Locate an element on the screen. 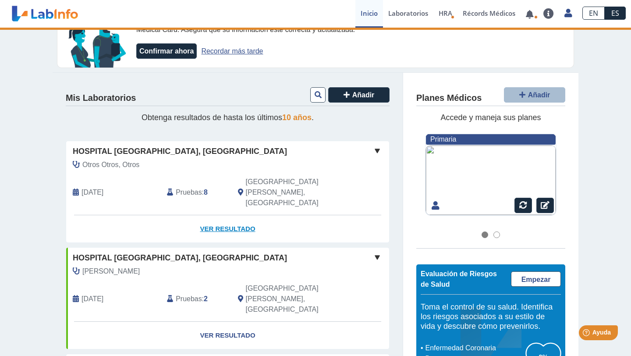 Image resolution: width=631 pixels, height=356 pixels. span: 2025-09-26 is located at coordinates (93, 192).